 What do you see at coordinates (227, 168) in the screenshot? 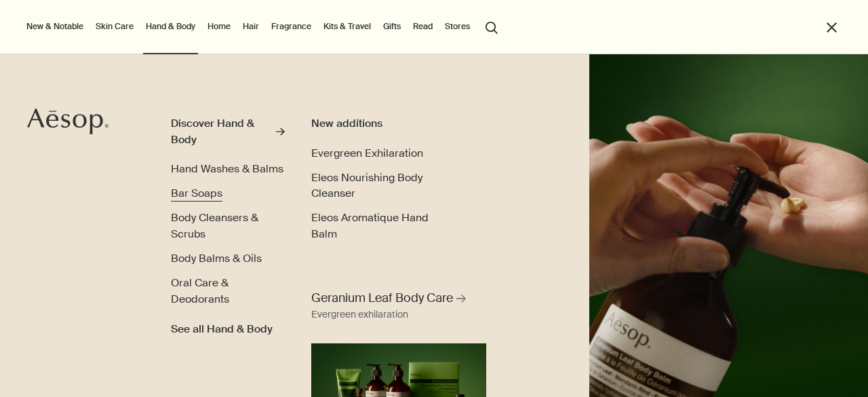
I see `span: Hand Washes & Balms` at bounding box center [227, 168].